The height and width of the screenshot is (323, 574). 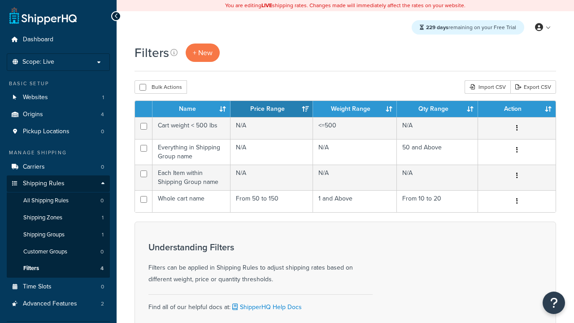 I want to click on td: Whole cart name, so click(x=191, y=201).